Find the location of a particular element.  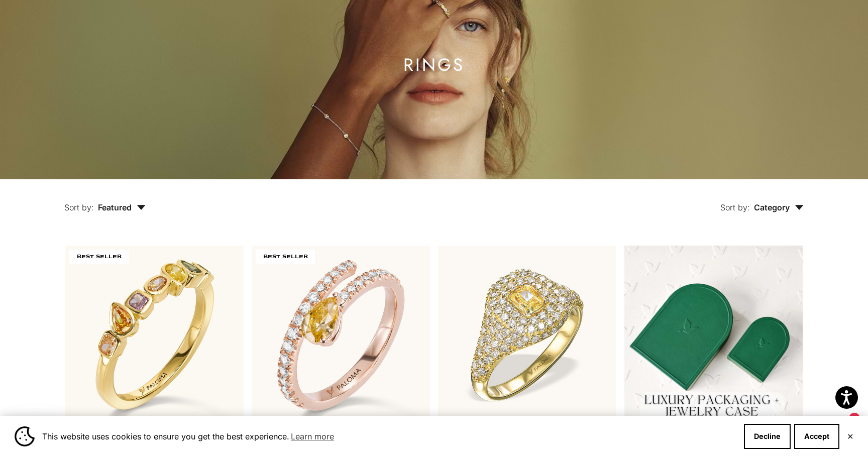

span: This website uses cookies to ensure you get the best experience. is located at coordinates (389, 437).